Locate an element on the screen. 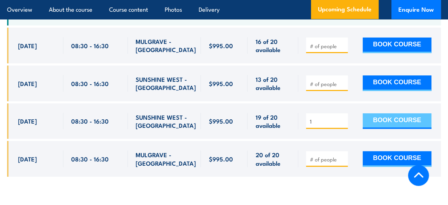  span: 13 of 20 available is located at coordinates (273, 83).